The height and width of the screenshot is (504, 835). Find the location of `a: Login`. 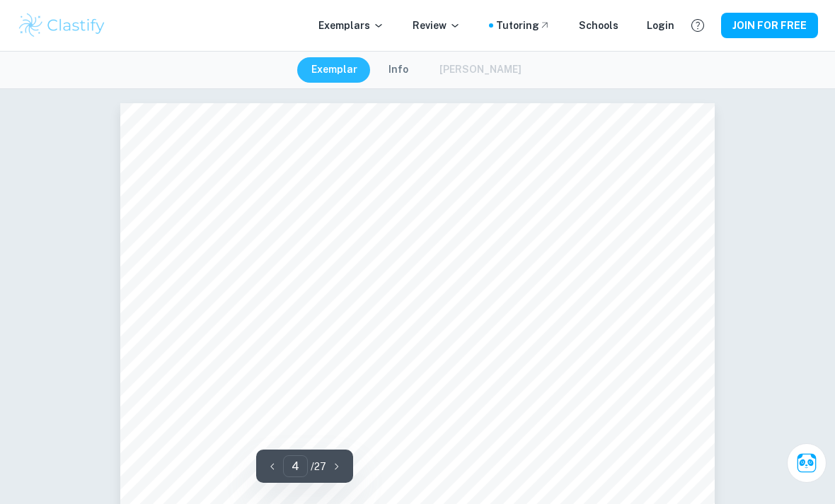

a: Login is located at coordinates (660, 25).